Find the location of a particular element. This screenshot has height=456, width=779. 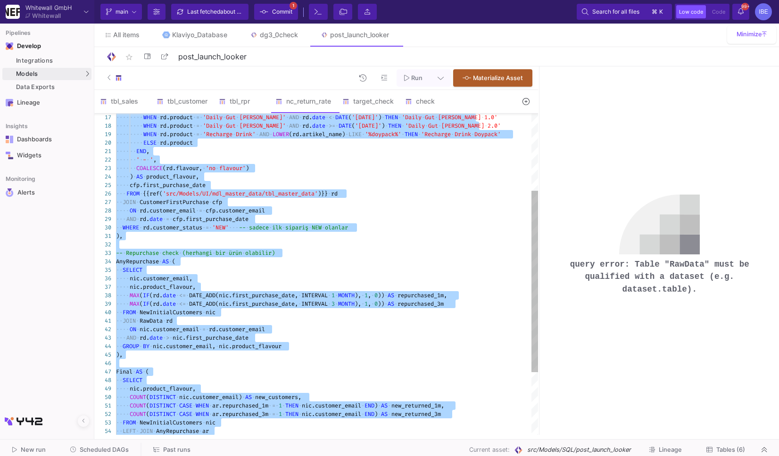

a: Data Exports is located at coordinates (47, 87).